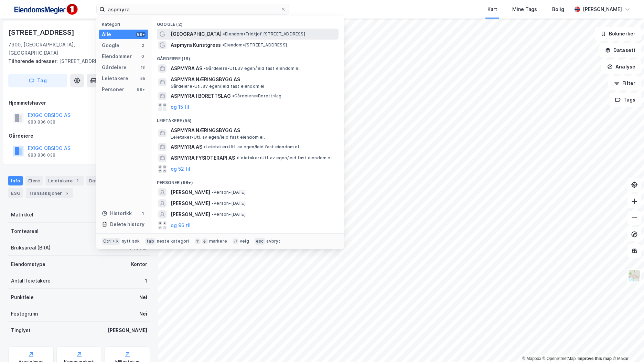 This screenshot has width=644, height=362. What do you see at coordinates (247, 57) in the screenshot?
I see `div: Gårdeiere (18)` at bounding box center [247, 57].